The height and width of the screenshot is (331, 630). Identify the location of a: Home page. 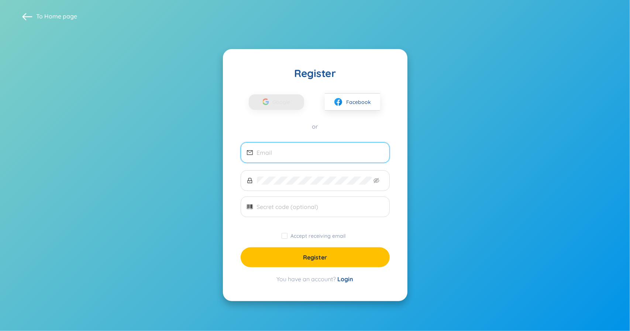
(61, 16).